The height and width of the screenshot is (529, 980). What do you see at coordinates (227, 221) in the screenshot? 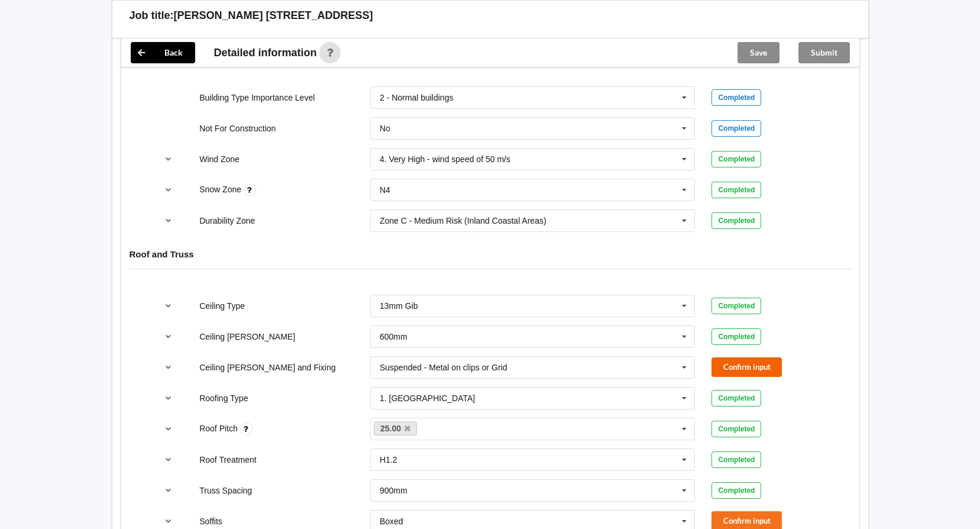
I see `label: Durability Zone` at bounding box center [227, 221].